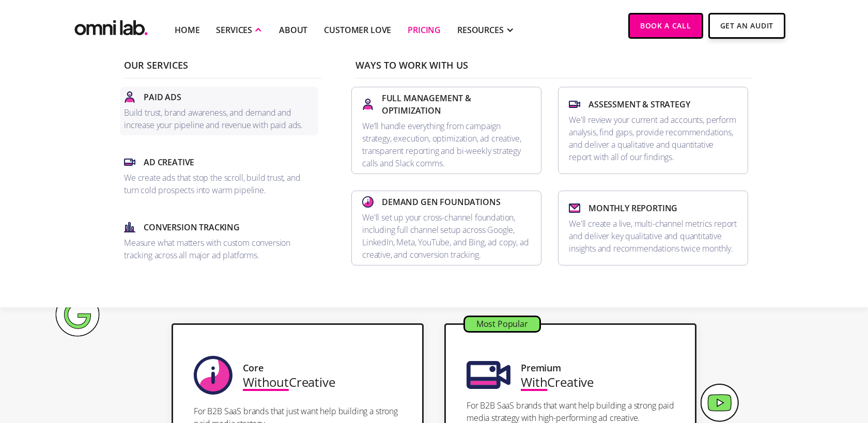  Describe the element at coordinates (265, 382) in the screenshot. I see `span: Without` at that location.